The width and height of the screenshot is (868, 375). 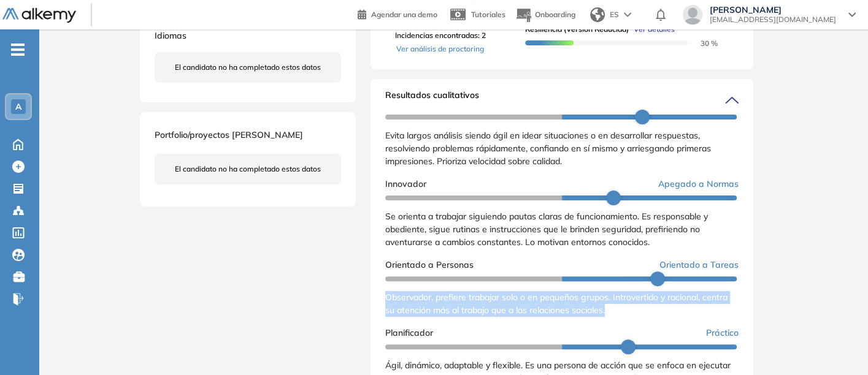 What do you see at coordinates (627, 15) in the screenshot?
I see `img: arrow` at bounding box center [627, 15].